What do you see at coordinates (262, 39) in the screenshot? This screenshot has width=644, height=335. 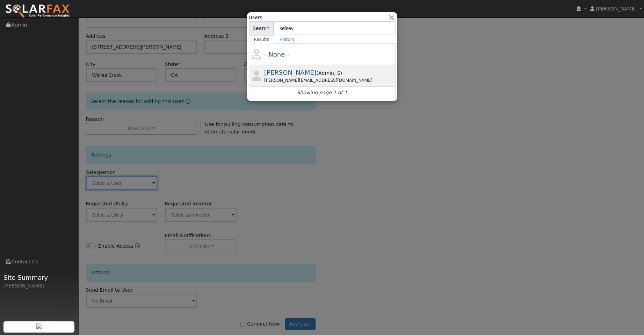 I see `a: Results` at bounding box center [262, 39].